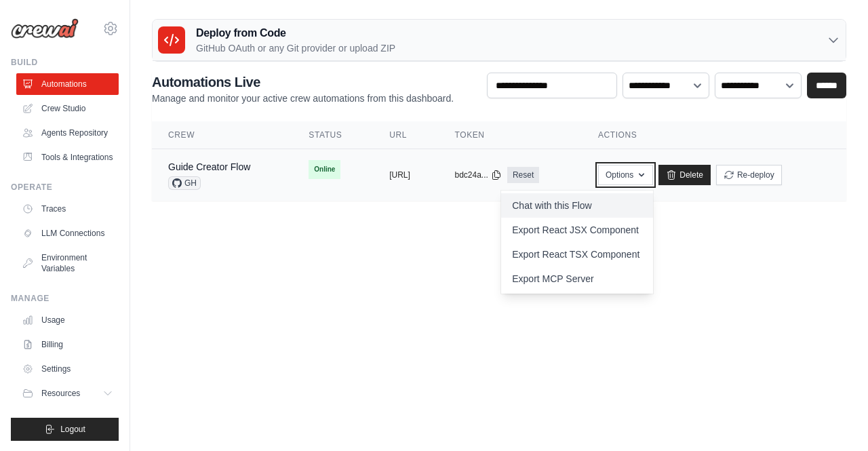  I want to click on a: Chat with this Flow, so click(577, 205).